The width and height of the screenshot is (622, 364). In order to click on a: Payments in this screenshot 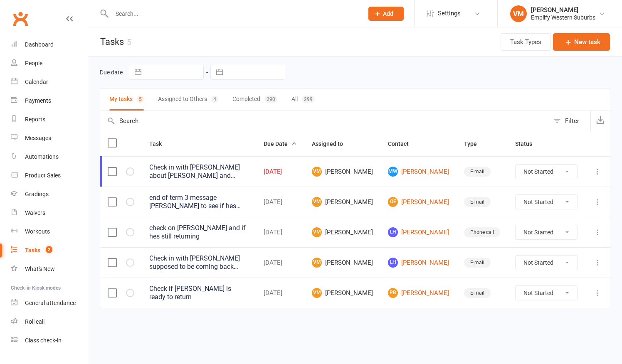, I will do `click(49, 100)`.